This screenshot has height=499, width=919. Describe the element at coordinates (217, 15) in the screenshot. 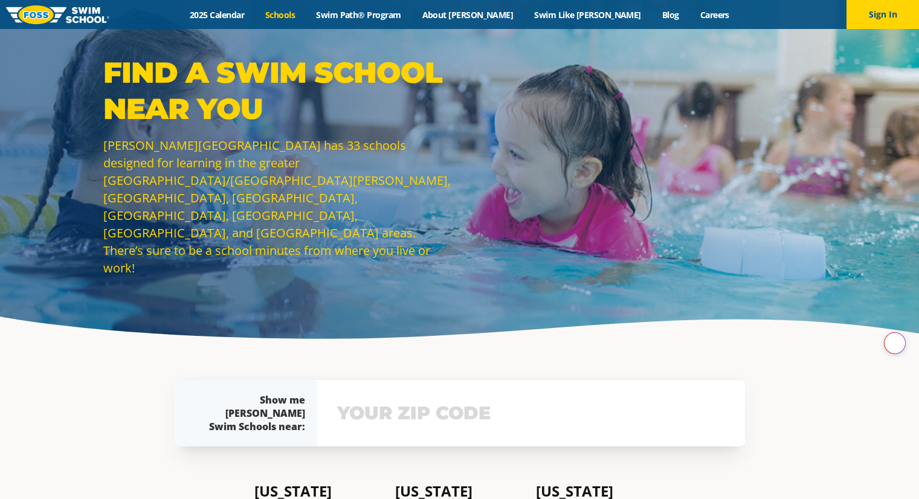

I see `a: 2025 Calendar` at that location.